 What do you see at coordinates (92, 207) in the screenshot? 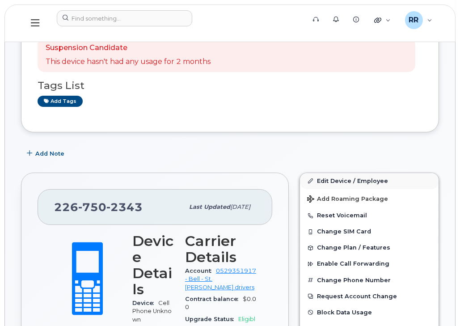
I see `span: 750` at bounding box center [92, 207].